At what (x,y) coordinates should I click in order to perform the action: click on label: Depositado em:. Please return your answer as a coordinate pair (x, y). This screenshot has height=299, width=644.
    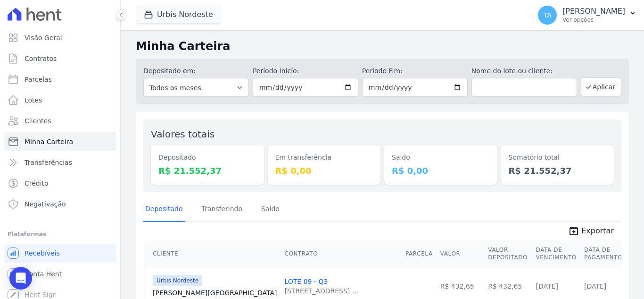
    Looking at the image, I should click on (169, 71).